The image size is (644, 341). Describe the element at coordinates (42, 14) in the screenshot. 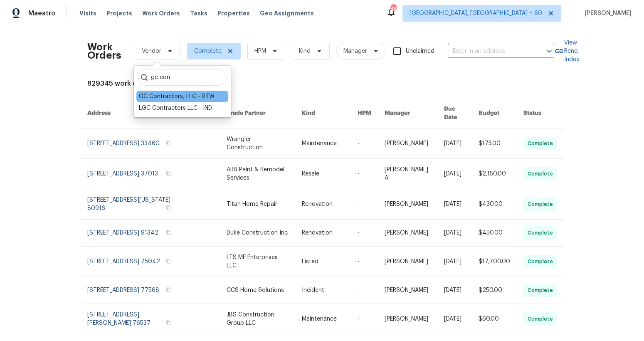

I see `span: Maestro` at that location.